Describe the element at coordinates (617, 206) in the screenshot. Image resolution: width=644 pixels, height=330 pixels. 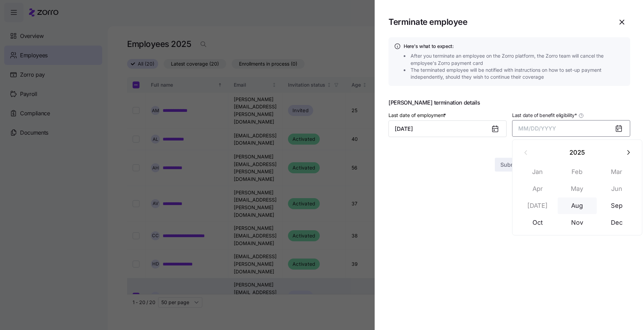
I see `button: Sep` at that location.